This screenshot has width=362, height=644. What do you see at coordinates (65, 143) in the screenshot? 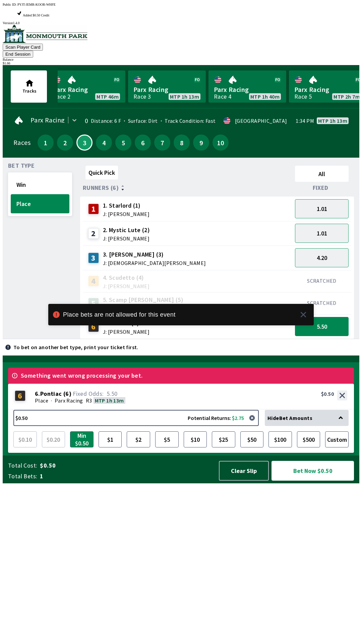
I see `span: 2` at bounding box center [65, 143].